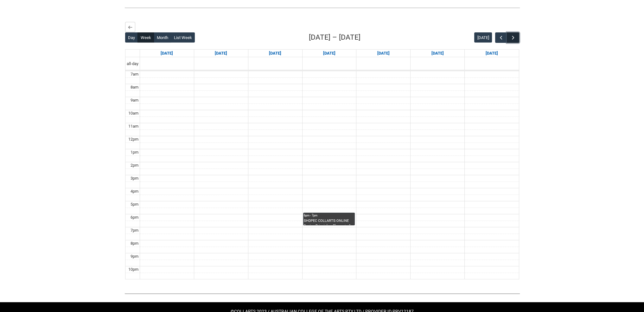 The height and width of the screenshot is (312, 644). What do you see at coordinates (329, 53) in the screenshot?
I see `a: Go to September 17, 2025` at bounding box center [329, 53].